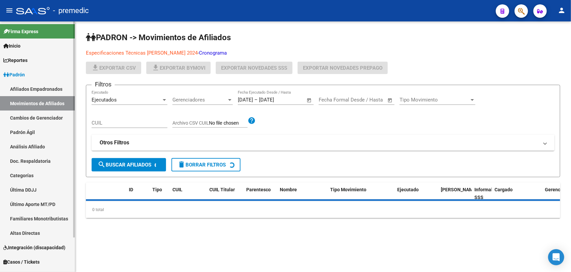 This screenshot has width=571, height=272. Describe the element at coordinates (254, 68) in the screenshot. I see `span: Exportar Novedades SSS` at that location.